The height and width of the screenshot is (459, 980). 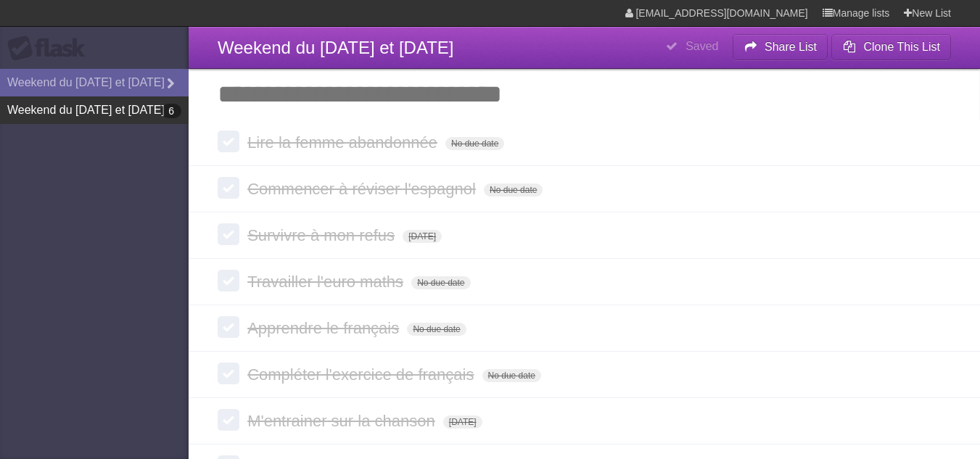 I want to click on b: Saved, so click(x=701, y=46).